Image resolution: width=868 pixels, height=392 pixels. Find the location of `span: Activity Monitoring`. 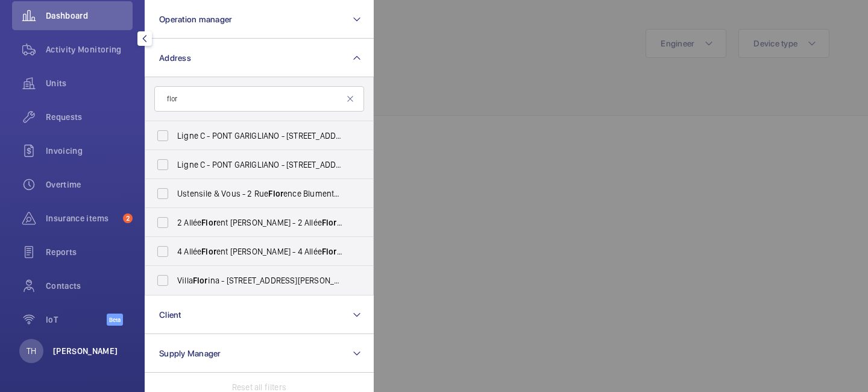

span: Activity Monitoring is located at coordinates (89, 49).